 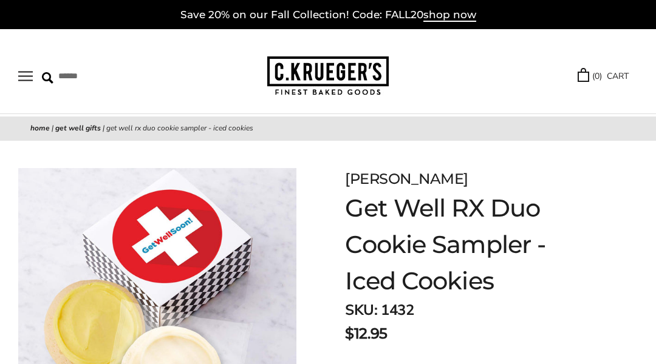 What do you see at coordinates (328, 15) in the screenshot?
I see `a: Save 20% on our Fall Collection! Code: FALL20shop now` at bounding box center [328, 15].